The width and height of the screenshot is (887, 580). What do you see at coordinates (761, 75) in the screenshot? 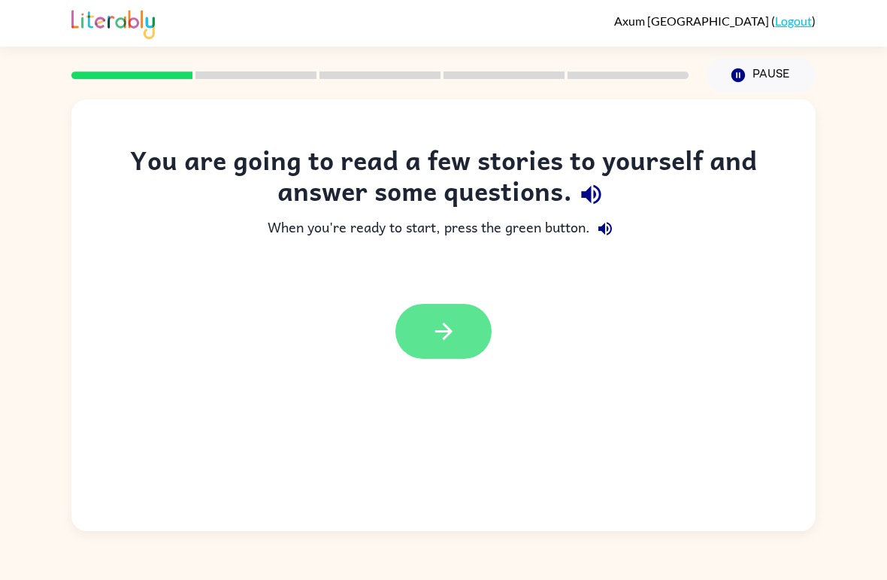
I see `button: Pause` at bounding box center [761, 75].